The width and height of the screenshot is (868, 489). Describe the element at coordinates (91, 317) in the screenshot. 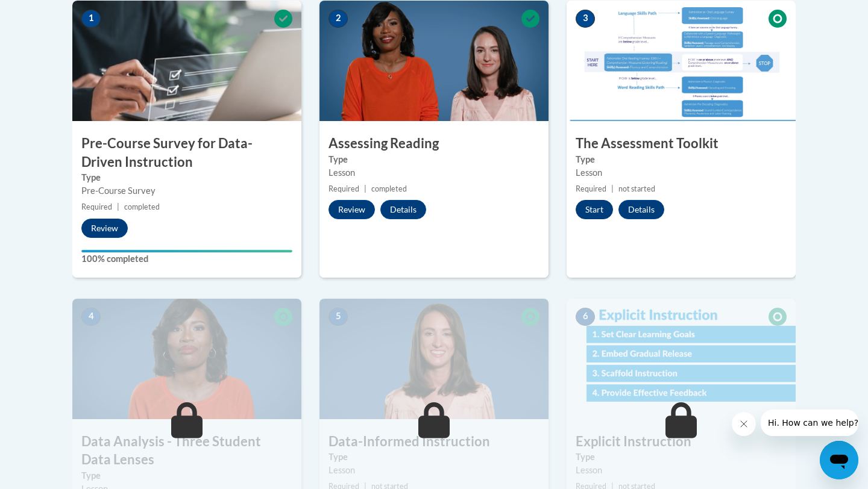

I see `span: 4` at that location.